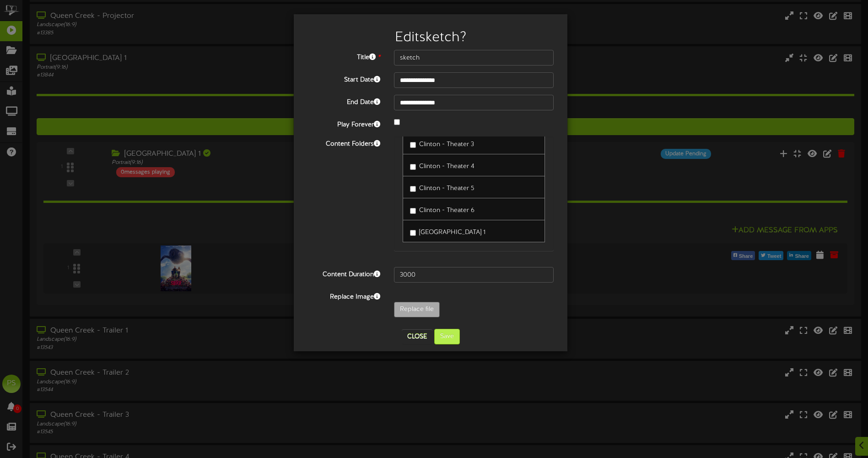 Image resolution: width=868 pixels, height=458 pixels. Describe the element at coordinates (413, 189) in the screenshot. I see `input: Clinton - Theater 5` at that location.